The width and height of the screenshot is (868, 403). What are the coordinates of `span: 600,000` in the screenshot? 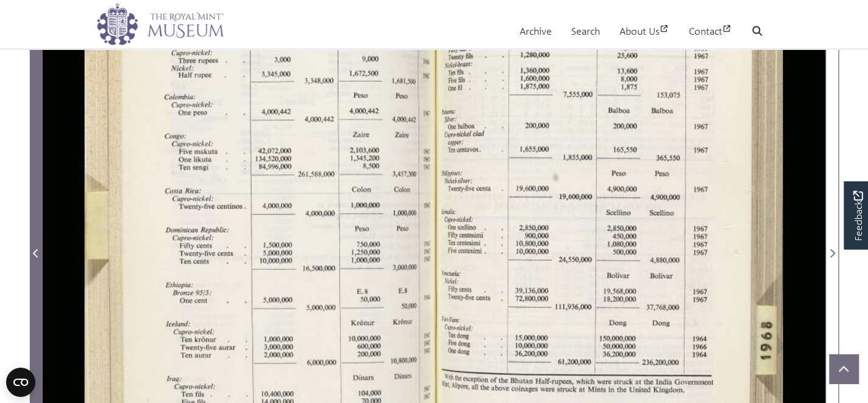 It's located at (368, 347).